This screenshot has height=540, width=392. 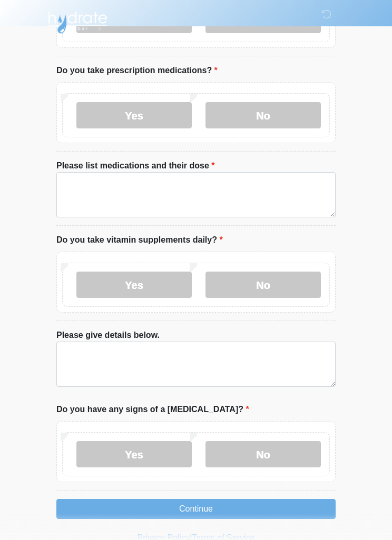 What do you see at coordinates (137, 71) in the screenshot?
I see `label: Do you take prescription medications?` at bounding box center [137, 71].